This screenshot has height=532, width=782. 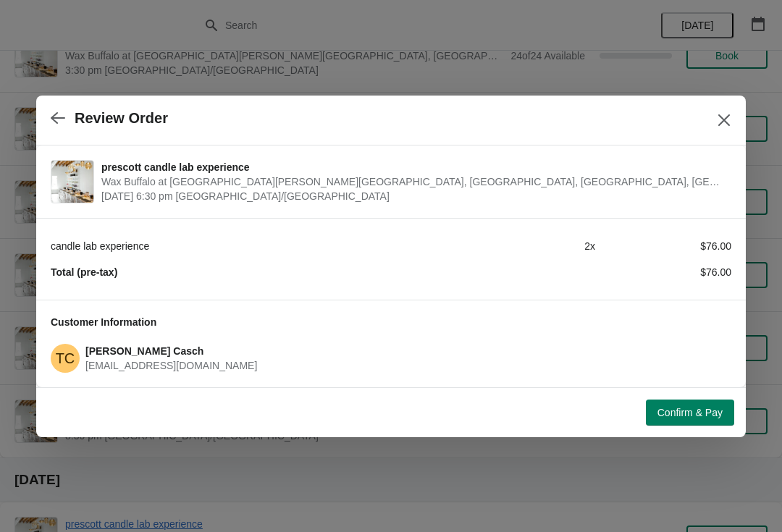 What do you see at coordinates (65, 358) in the screenshot?
I see `span: Tayler` at bounding box center [65, 358].